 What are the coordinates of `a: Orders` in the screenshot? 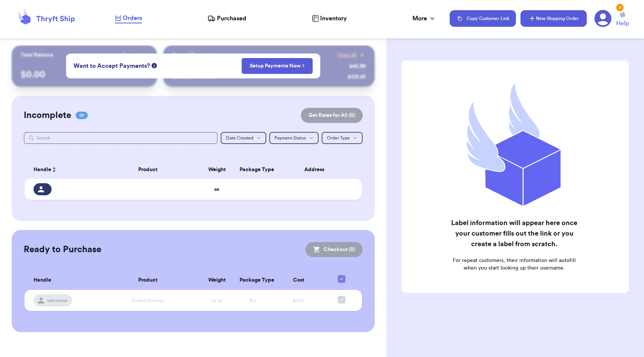 It's located at (128, 19).